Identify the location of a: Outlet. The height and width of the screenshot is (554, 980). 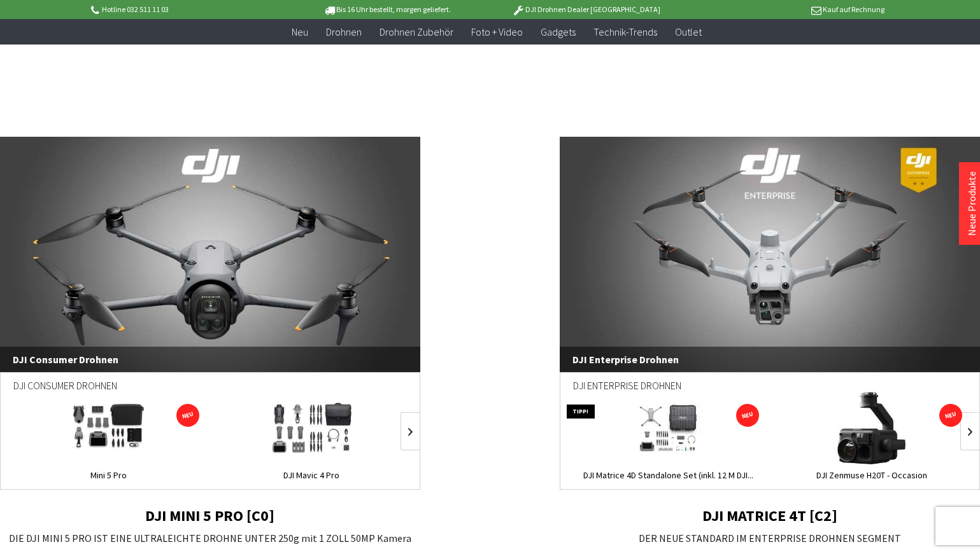
(689, 32).